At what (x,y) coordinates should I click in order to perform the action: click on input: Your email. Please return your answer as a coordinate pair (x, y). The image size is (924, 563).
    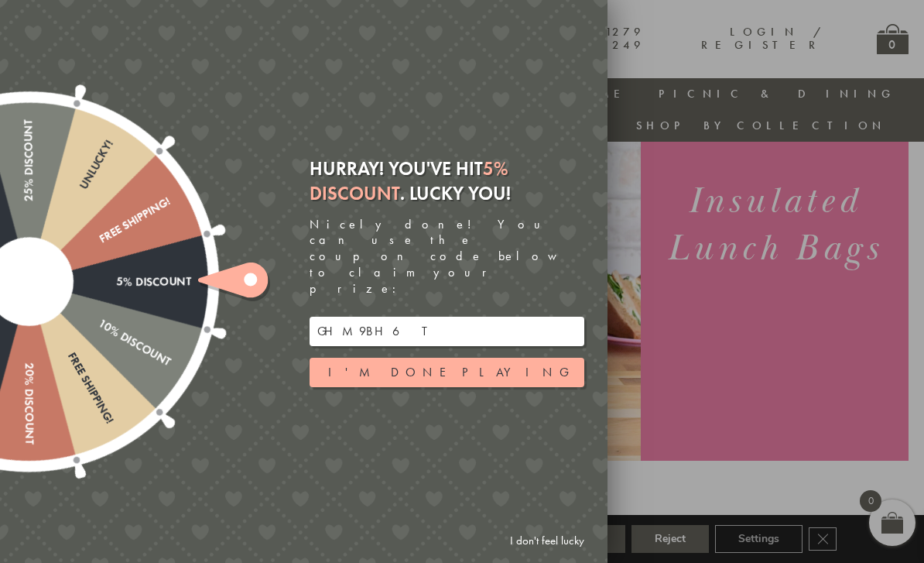
    Looking at the image, I should click on (447, 331).